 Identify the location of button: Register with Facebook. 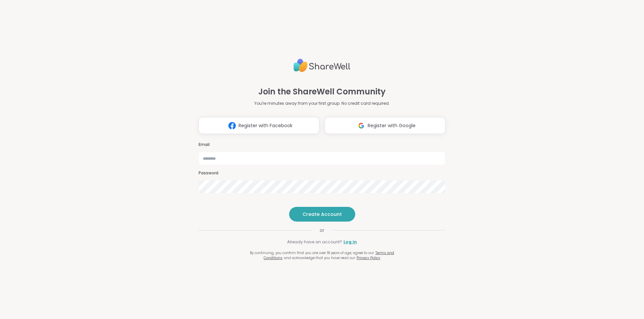
(259, 126).